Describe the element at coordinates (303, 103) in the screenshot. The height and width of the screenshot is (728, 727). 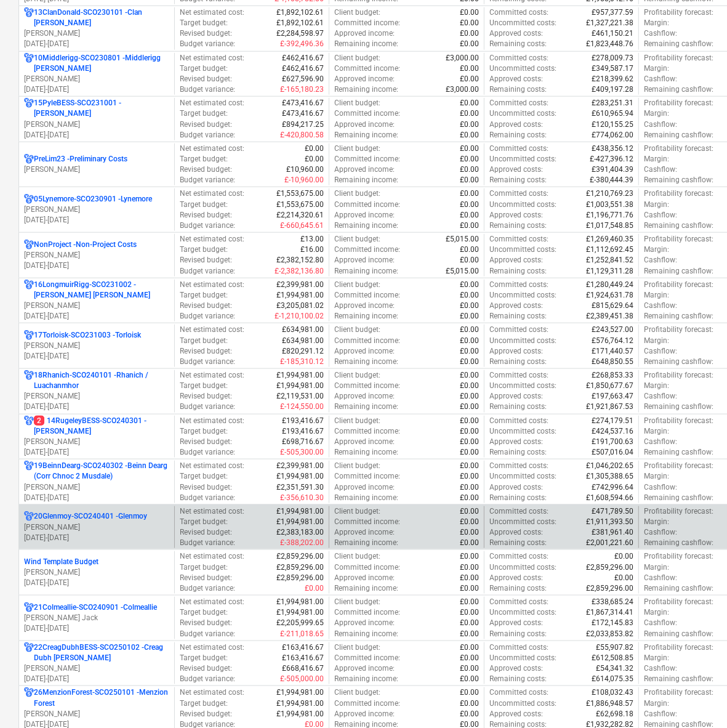
I see `p: £473,416.67` at that location.